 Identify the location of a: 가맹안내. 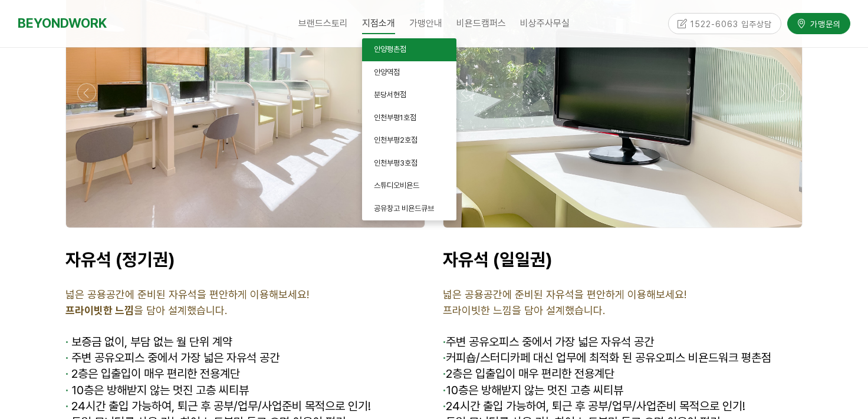
(426, 24).